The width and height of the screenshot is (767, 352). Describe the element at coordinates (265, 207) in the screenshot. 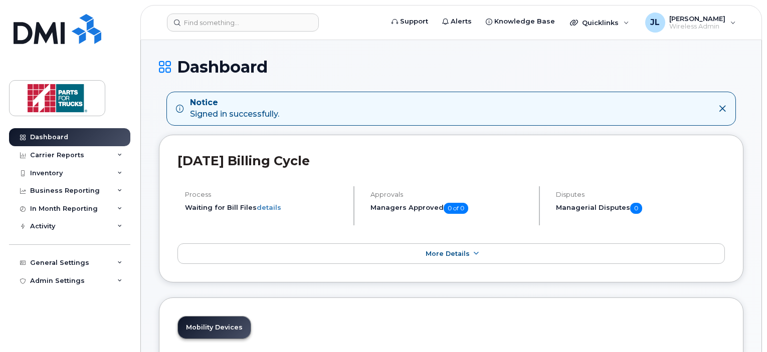

I see `li: Waiting for Bill Files` at that location.